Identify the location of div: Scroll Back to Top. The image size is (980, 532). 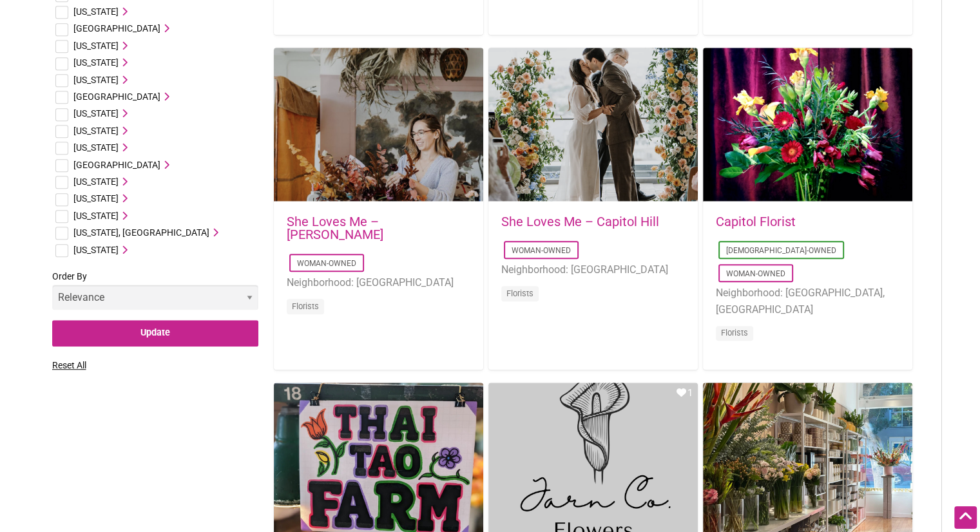
(966, 518).